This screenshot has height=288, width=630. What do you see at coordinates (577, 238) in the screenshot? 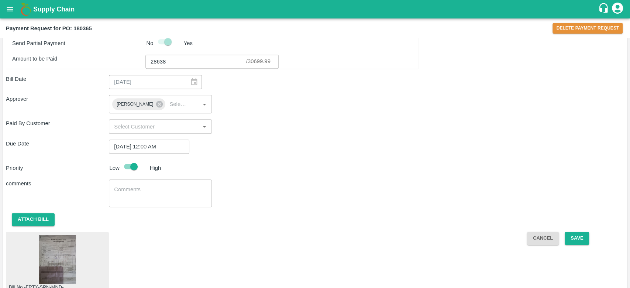
I see `button: Save` at bounding box center [577, 238].